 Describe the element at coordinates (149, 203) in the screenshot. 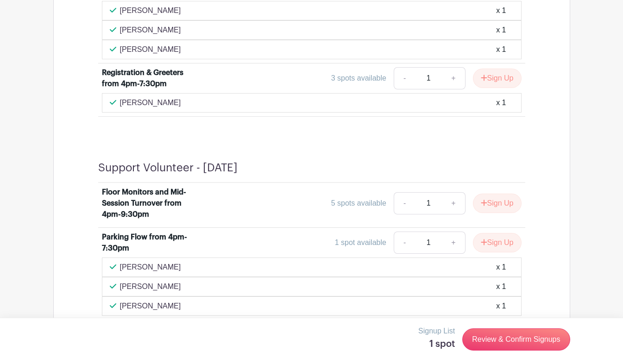

I see `div: Floor Monitors and Mid-Session Turnover from 4pm-9:30pm` at that location.